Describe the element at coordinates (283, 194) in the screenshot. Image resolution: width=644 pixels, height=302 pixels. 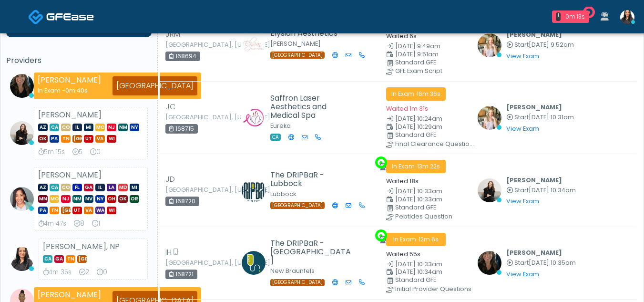
I see `small: Lubbock` at that location.